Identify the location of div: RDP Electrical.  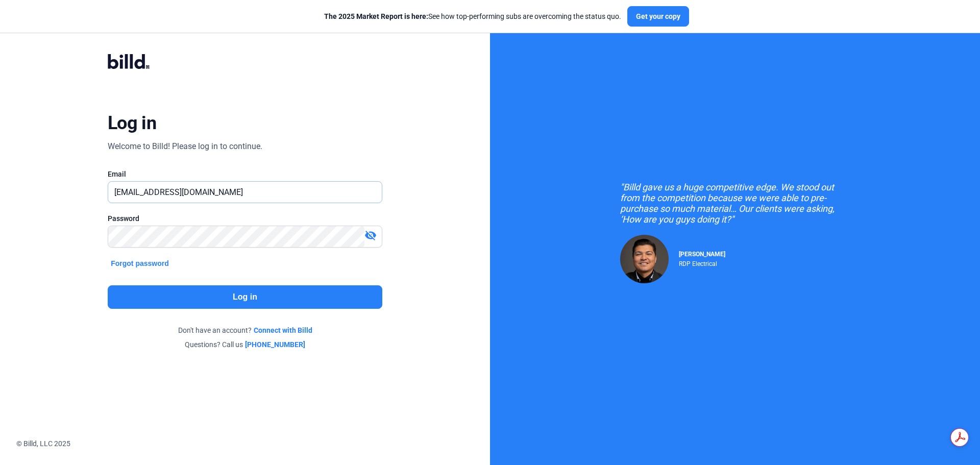
(701, 262).